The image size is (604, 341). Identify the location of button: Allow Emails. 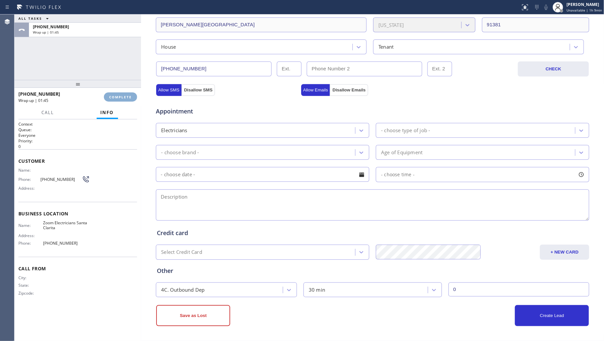
(316, 90).